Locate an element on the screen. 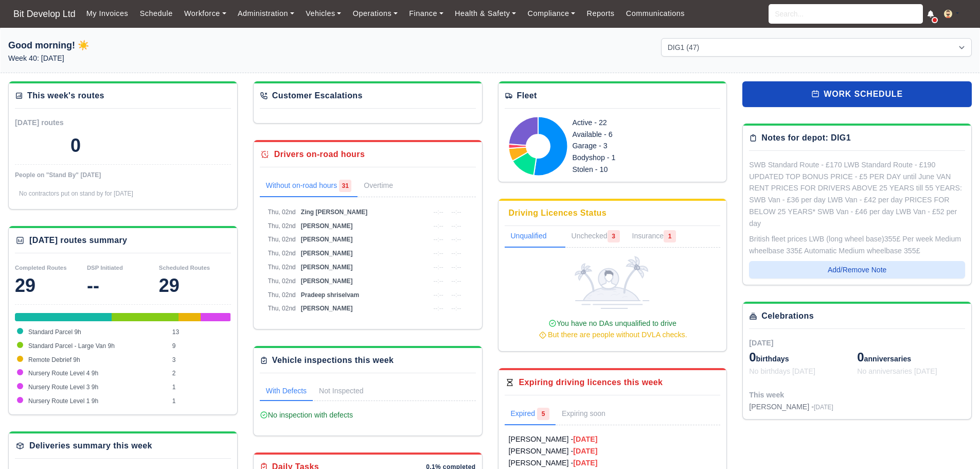 The image size is (980, 469). span: This week is located at coordinates (767, 394).